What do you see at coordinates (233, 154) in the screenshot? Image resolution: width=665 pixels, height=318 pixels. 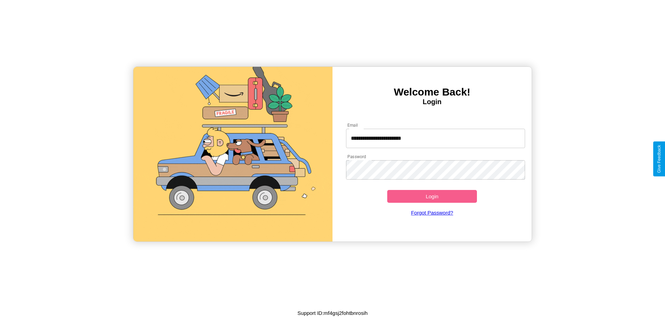 I see `img: gif` at bounding box center [233, 154].